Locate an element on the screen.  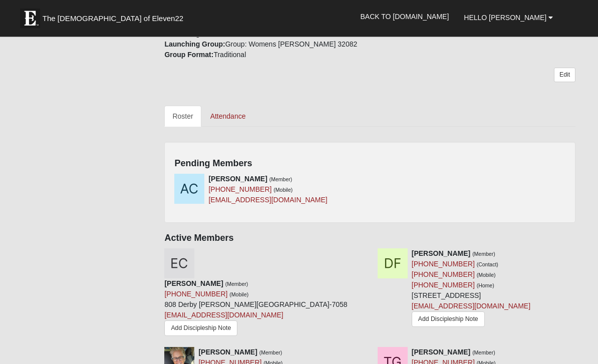
img: Eleven22 logo is located at coordinates (30, 19).